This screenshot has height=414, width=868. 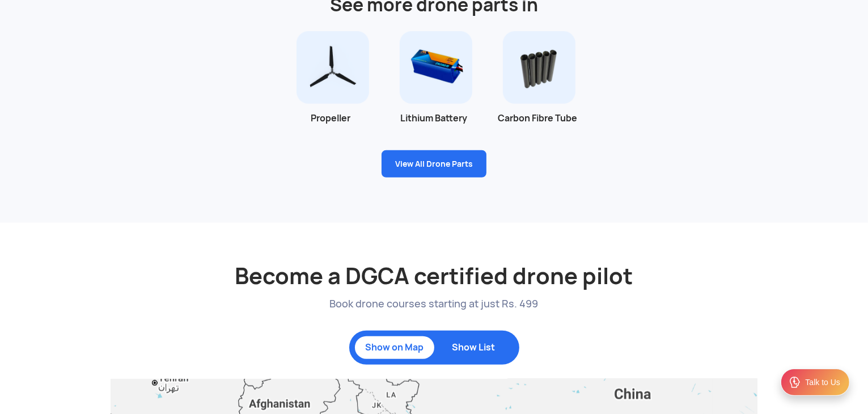 I want to click on div: Propeller, so click(x=331, y=118).